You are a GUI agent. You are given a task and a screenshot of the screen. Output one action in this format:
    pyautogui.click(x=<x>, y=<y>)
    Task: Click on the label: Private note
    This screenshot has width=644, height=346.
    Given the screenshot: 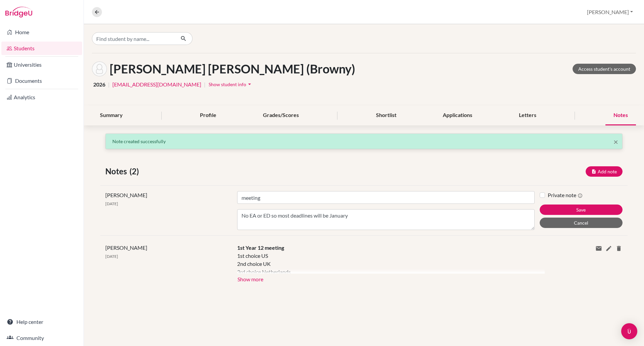 What is the action you would take?
    pyautogui.click(x=566, y=195)
    